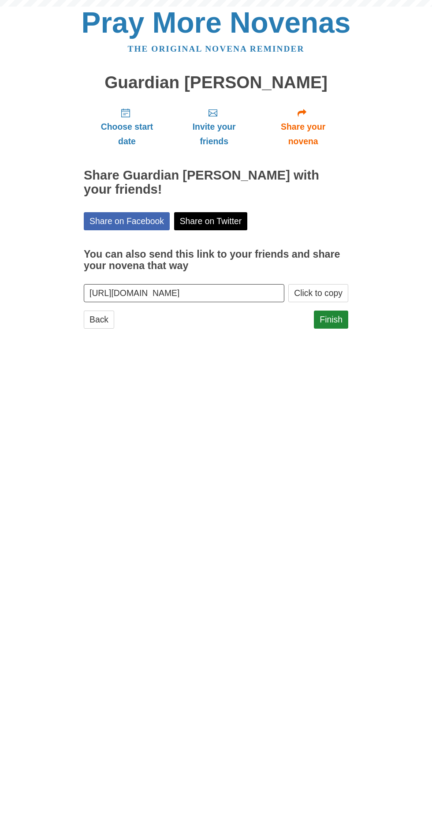  I want to click on h3: You can also send this link to your friends and share your novena that way, so click(216, 260).